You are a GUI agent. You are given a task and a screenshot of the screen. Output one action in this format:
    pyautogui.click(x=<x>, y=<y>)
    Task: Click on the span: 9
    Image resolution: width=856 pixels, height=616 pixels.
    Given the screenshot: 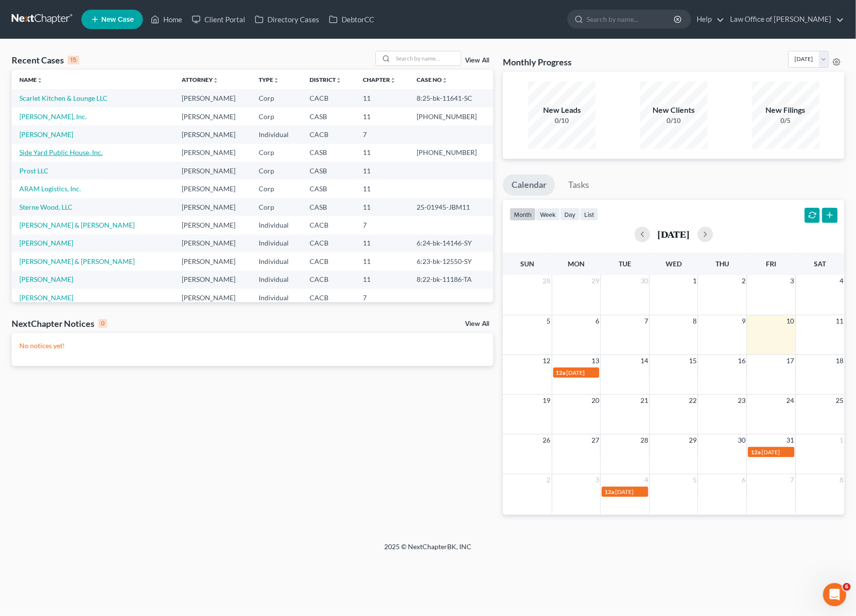 What is the action you would take?
    pyautogui.click(x=744, y=321)
    